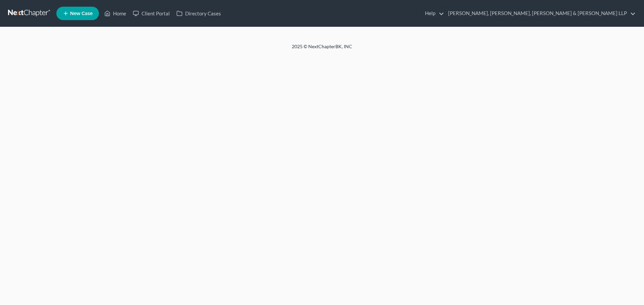 Image resolution: width=644 pixels, height=305 pixels. I want to click on new-legal-case-button: New Case, so click(77, 13).